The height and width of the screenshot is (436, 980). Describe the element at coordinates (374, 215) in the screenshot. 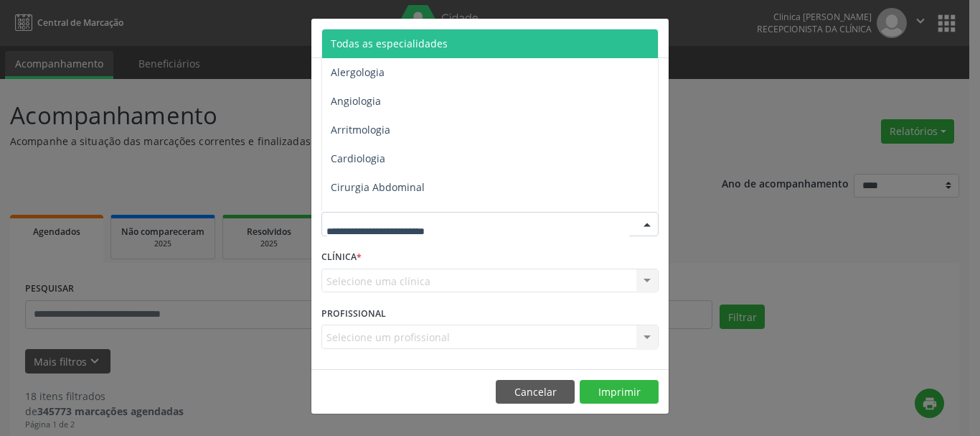

I see `span: Cirurgia Bariatrica` at that location.